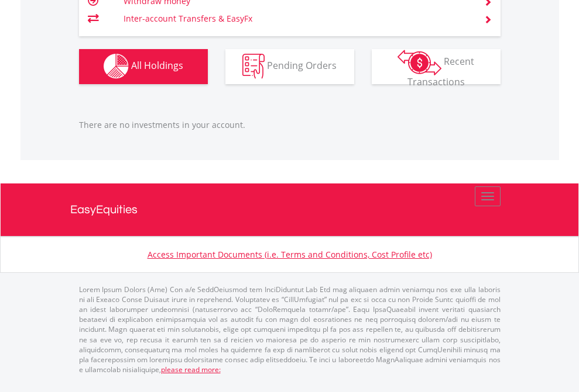 The width and height of the screenshot is (579, 392). What do you see at coordinates (116, 66) in the screenshot?
I see `img: holdings-wht.png` at bounding box center [116, 66].